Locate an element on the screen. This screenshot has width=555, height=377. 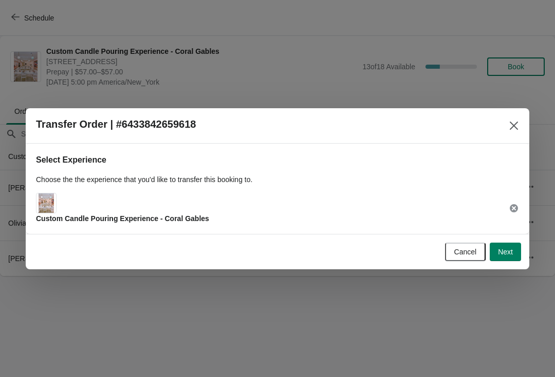
span: Custom Candle Pouring Experience - Coral Gables is located at coordinates (122, 219).